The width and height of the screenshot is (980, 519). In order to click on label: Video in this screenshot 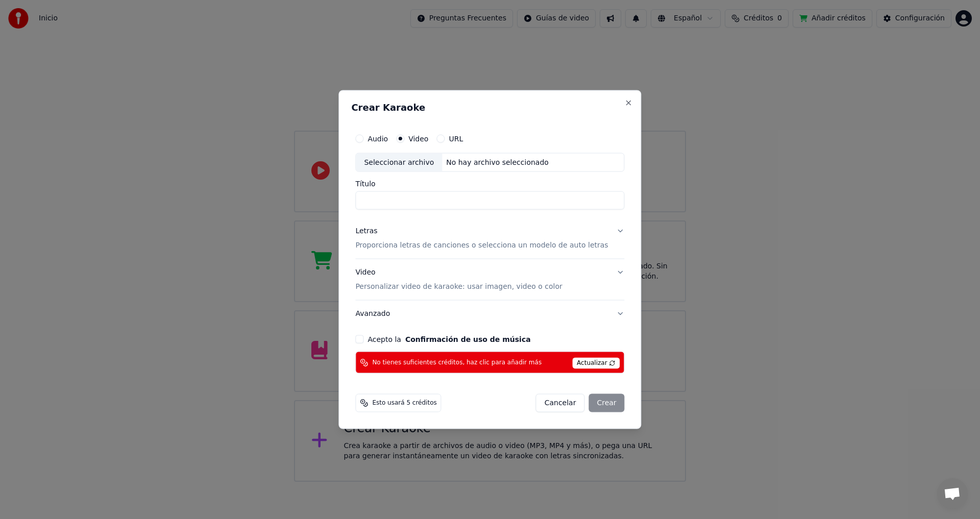, I will do `click(418, 138)`.